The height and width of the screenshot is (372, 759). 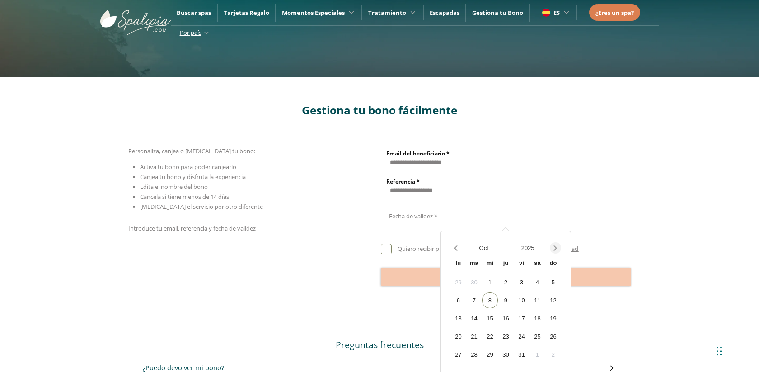 What do you see at coordinates (458, 263) in the screenshot?
I see `div: lu` at bounding box center [458, 263].